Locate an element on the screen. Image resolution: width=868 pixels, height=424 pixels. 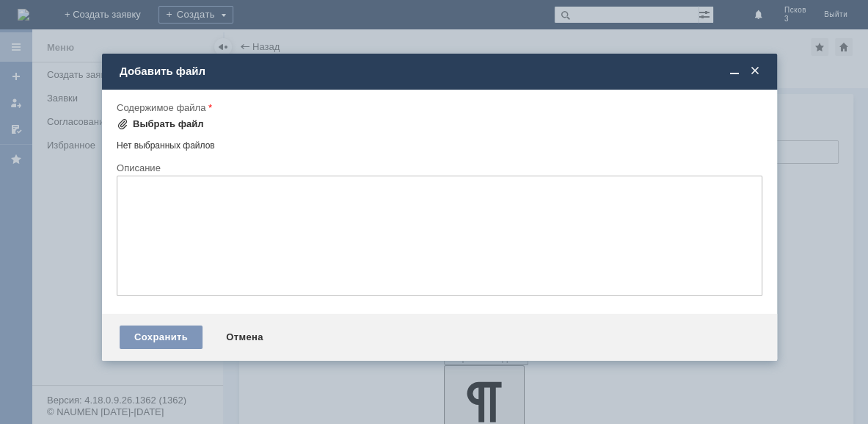
div: Выбрать файл is located at coordinates (168, 124).